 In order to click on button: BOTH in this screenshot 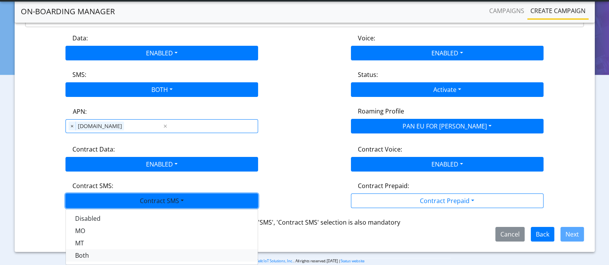, I will do `click(162, 90)`.